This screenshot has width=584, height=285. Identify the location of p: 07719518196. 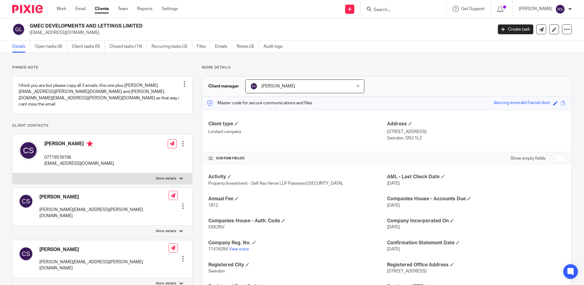
(79, 157).